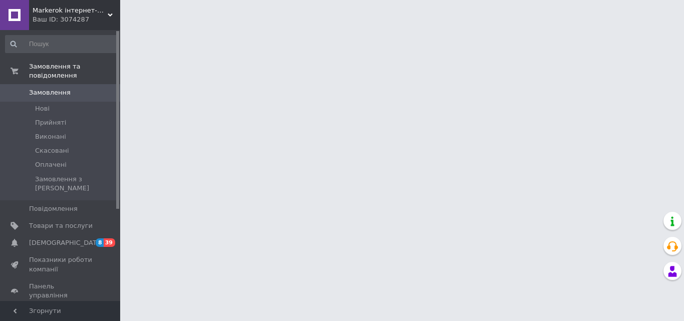  I want to click on span: Оплачені, so click(51, 165).